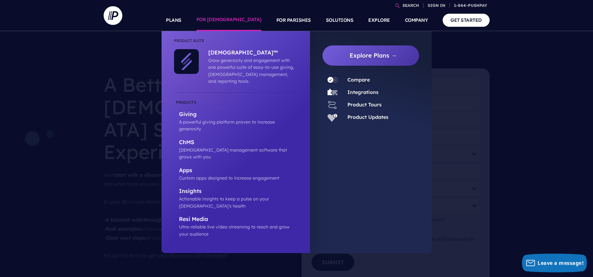 The height and width of the screenshot is (277, 593). What do you see at coordinates (333, 117) in the screenshot?
I see `img: Product Updates - Icon` at bounding box center [333, 117].